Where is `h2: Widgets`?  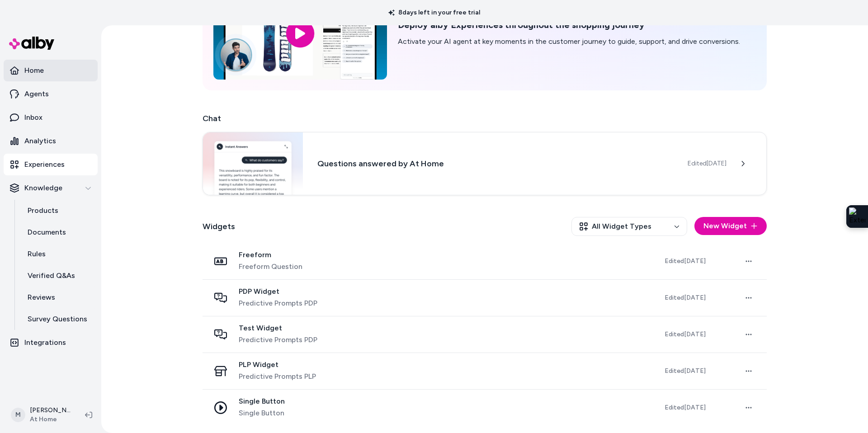 h2: Widgets is located at coordinates (219, 226).